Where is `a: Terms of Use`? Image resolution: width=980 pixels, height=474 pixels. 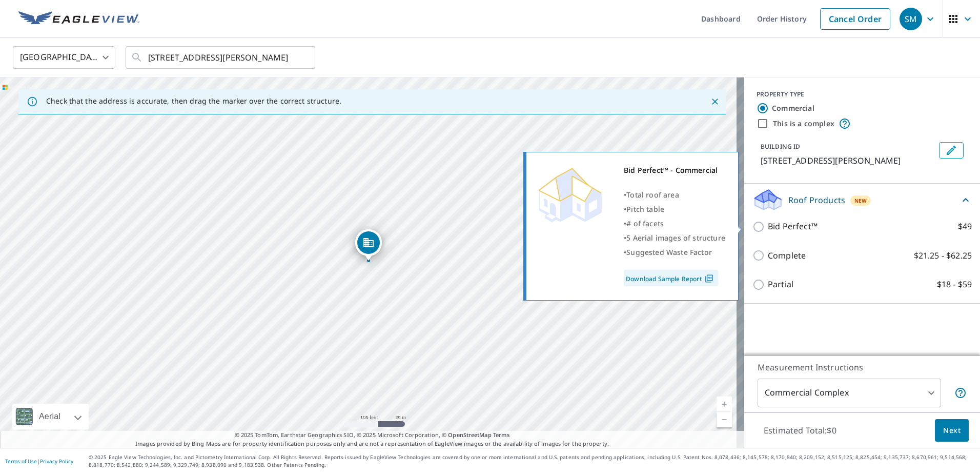 a: Terms of Use is located at coordinates (21, 461).